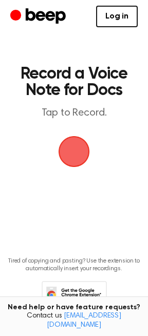  I want to click on button: Beep Logo, so click(74, 152).